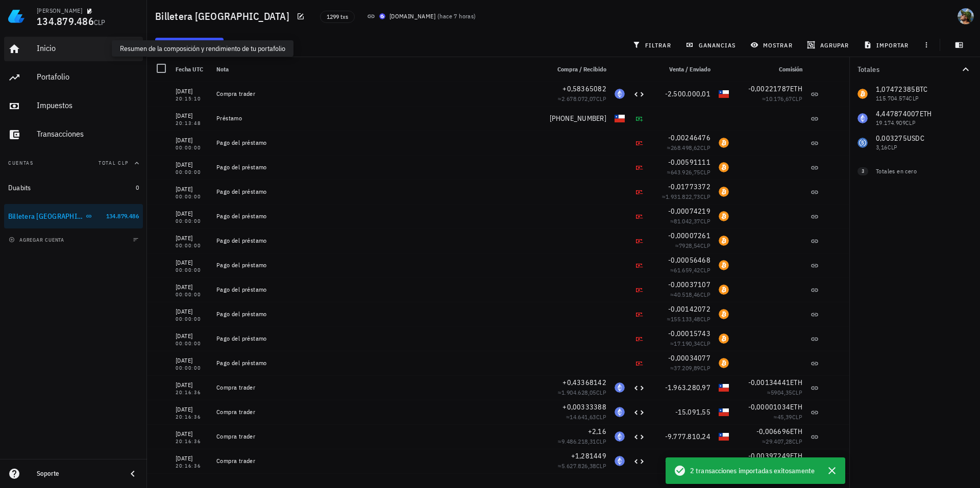 Image resolution: width=980 pixels, height=488 pixels. I want to click on span: 0, so click(137, 188).